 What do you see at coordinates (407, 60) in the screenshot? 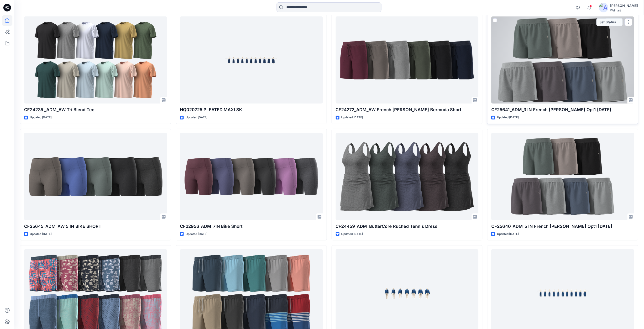
I see `a: CF24272_ADM_AW French Terry Bermuda Short` at bounding box center [407, 60].